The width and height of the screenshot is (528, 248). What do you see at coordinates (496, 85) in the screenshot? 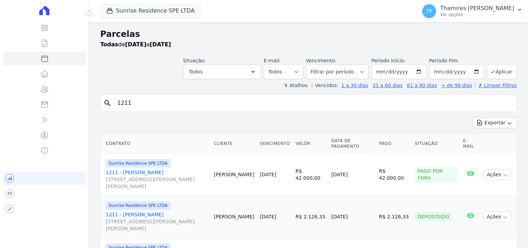
I see `a: ✗ Limpar Filtros` at bounding box center [496, 85].